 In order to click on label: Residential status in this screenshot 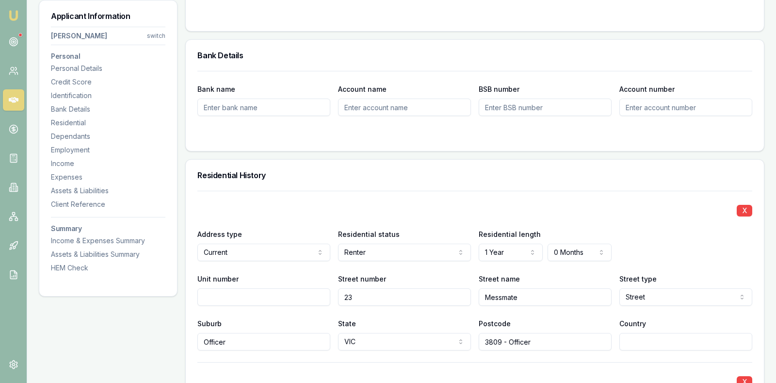, I will do `click(369, 234)`.